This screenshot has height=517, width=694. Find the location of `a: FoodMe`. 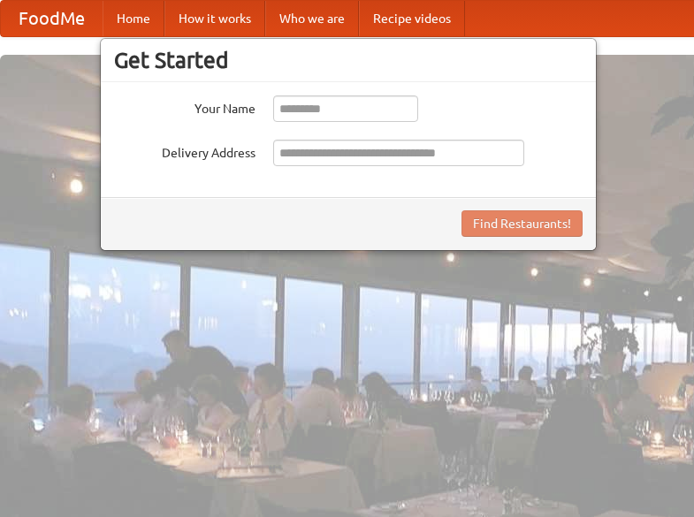

a: FoodMe is located at coordinates (51, 19).